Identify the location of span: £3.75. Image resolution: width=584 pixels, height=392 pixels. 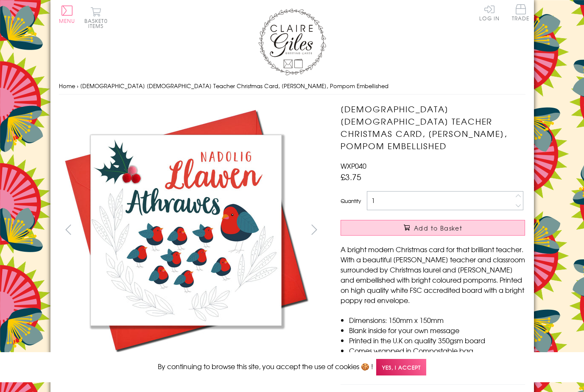
(351, 177).